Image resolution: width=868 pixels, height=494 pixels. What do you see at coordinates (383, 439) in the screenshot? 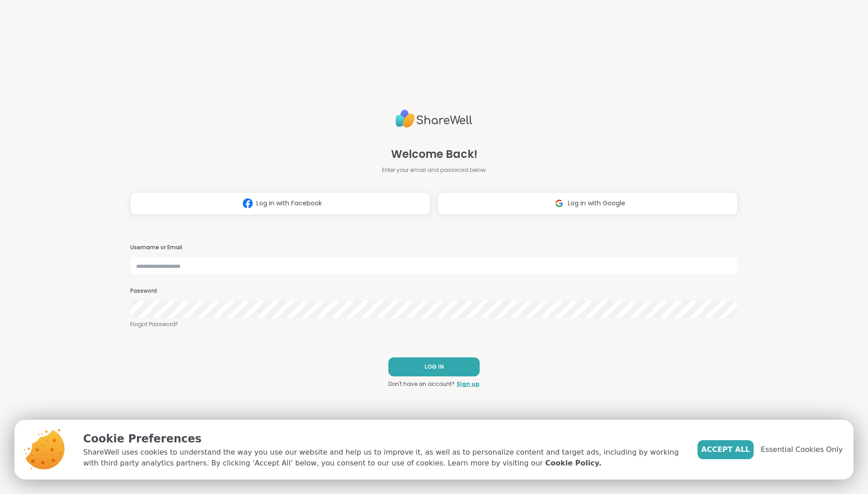
I see `p: Cookie Preferences` at bounding box center [383, 439].